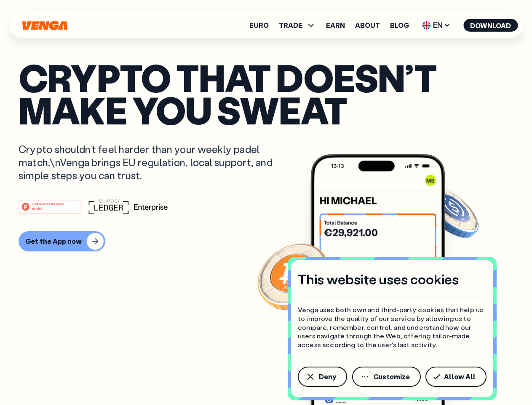 This screenshot has height=405, width=532. I want to click on button: Allow All, so click(456, 377).